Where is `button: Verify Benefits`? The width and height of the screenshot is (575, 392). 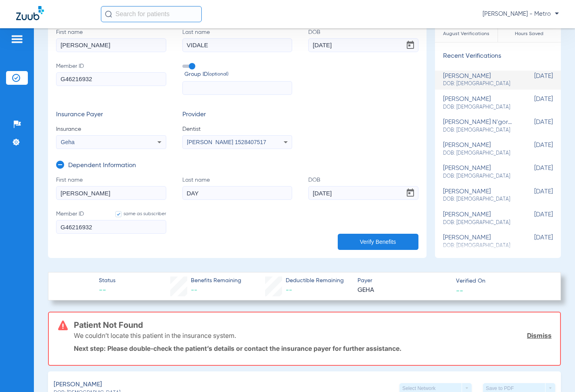 button: Verify Benefits is located at coordinates (378, 242).